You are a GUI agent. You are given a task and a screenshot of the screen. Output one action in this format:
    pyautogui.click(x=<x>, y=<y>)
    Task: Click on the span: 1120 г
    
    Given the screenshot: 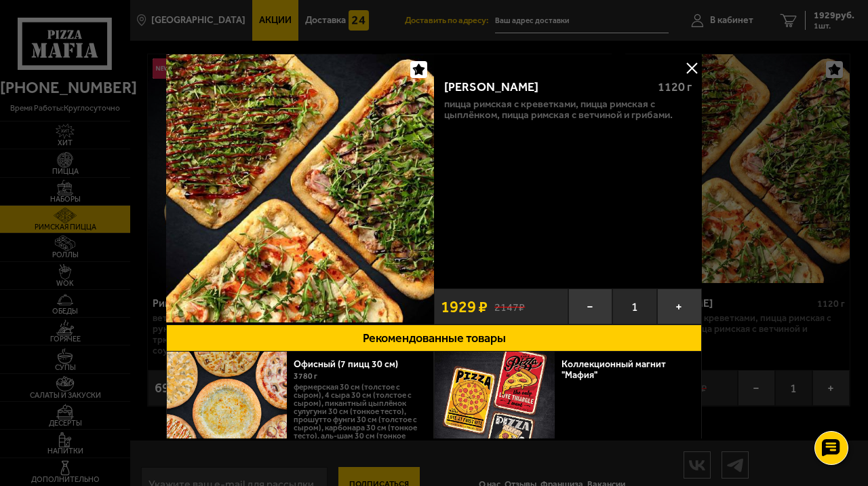 What is the action you would take?
    pyautogui.click(x=675, y=87)
    